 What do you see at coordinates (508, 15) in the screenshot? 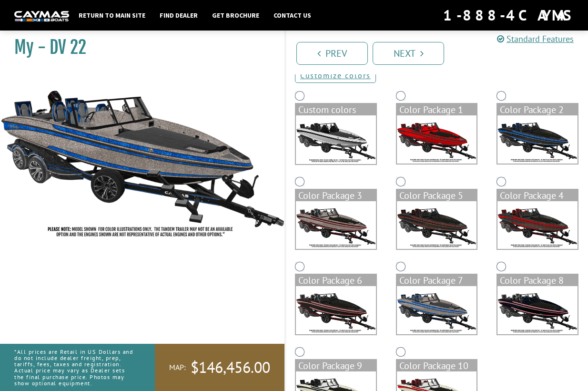
I see `div: 1-888-4CAYMAS` at bounding box center [508, 15].